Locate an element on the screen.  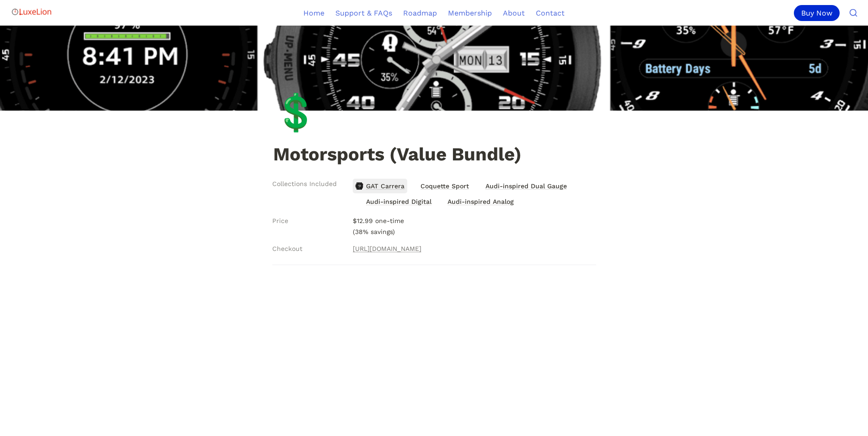
span: Audi-inspired Analog is located at coordinates (480, 202).